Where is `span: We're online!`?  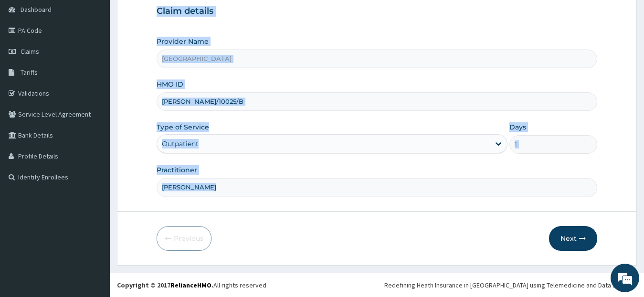 span: We're online! is located at coordinates (93, 136).